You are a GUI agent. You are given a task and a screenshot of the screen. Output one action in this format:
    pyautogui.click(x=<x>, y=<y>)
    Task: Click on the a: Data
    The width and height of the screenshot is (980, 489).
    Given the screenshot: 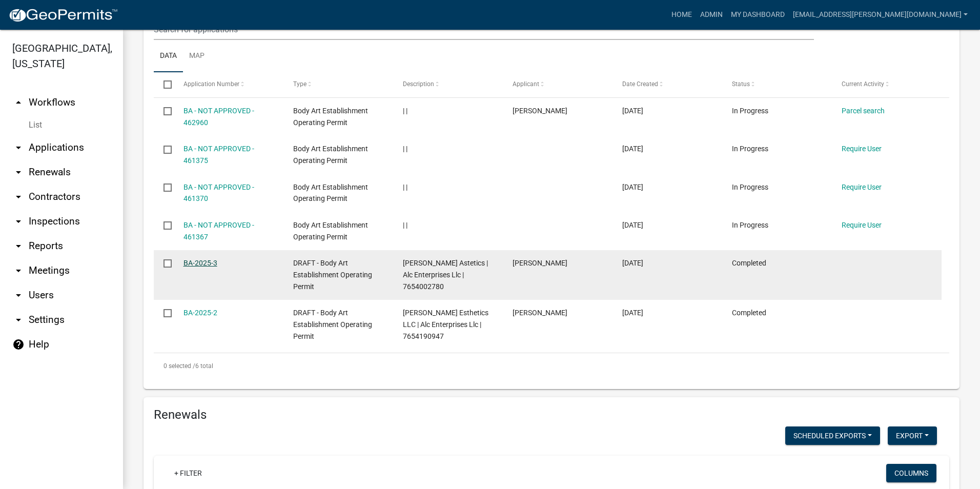 What is the action you would take?
    pyautogui.click(x=168, y=57)
    